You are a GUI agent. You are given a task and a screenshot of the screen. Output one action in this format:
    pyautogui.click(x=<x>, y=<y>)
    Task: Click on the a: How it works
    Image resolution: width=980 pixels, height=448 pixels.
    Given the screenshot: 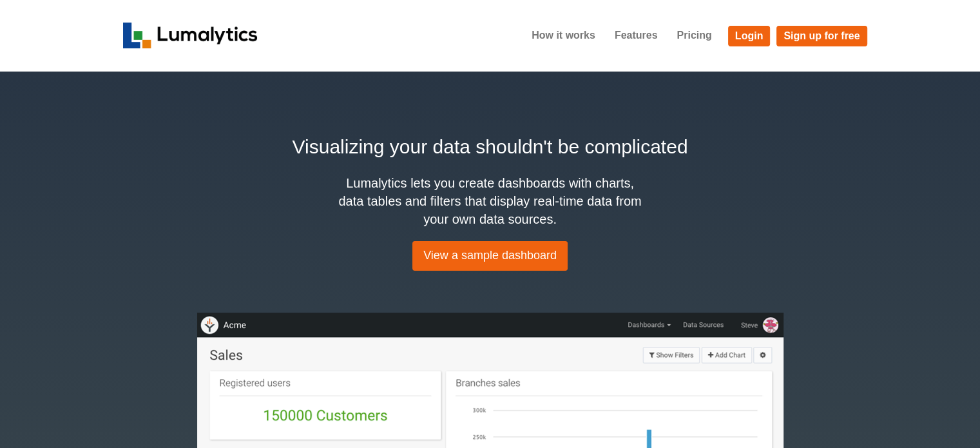 What is the action you would take?
    pyautogui.click(x=563, y=36)
    